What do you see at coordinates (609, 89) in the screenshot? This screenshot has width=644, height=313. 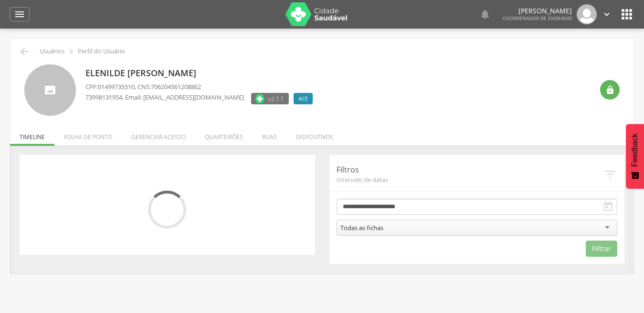 I see `div: Resetar senha` at bounding box center [609, 89].